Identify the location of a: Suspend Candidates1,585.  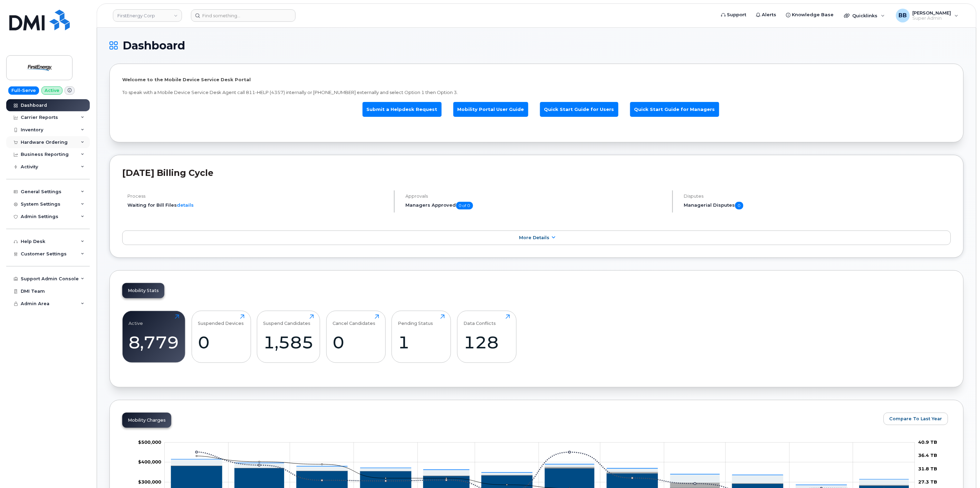
(288, 337).